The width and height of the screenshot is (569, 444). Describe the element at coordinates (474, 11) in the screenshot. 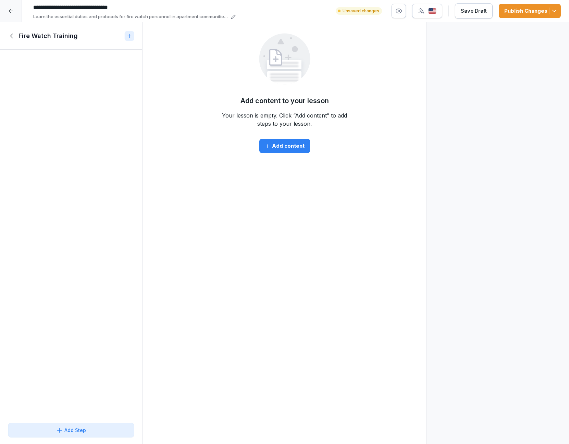

I see `button: Save Draft` at that location.